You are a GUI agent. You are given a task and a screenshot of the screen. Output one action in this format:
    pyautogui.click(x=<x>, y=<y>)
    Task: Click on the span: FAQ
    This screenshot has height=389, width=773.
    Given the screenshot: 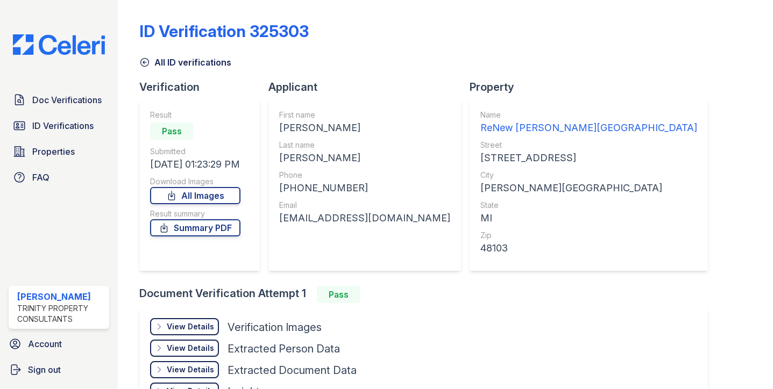 What is the action you would take?
    pyautogui.click(x=41, y=178)
    